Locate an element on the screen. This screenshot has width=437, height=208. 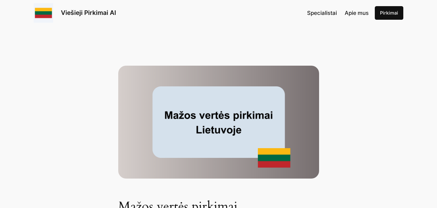
span: Apie mus is located at coordinates (356, 13).